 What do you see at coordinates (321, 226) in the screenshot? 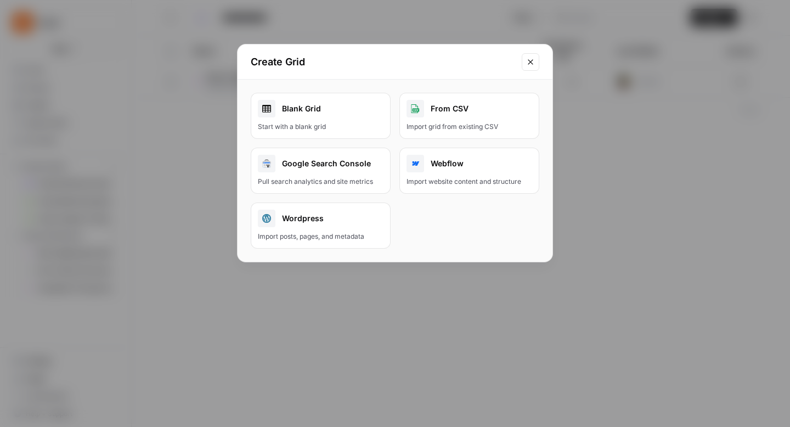
I see `button: WordpressImport posts, pages, and metadata` at bounding box center [321, 226].